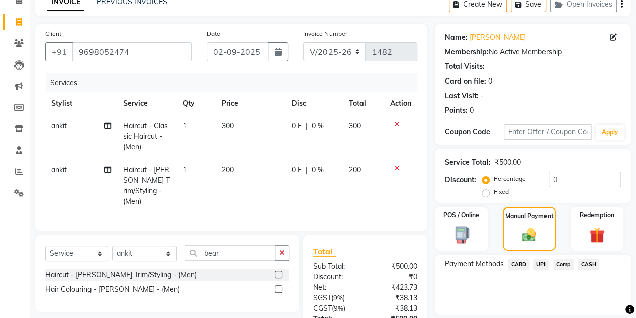 The image size is (636, 318). What do you see at coordinates (196, 103) in the screenshot?
I see `th: Qty` at bounding box center [196, 103].